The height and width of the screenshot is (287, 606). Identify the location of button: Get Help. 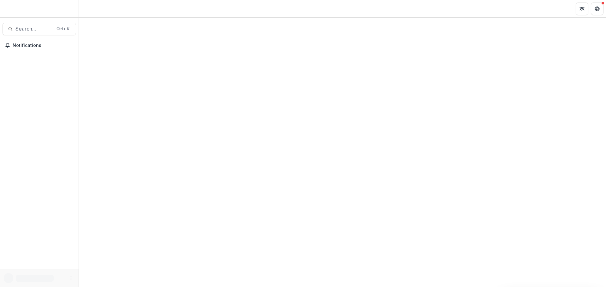
(597, 9).